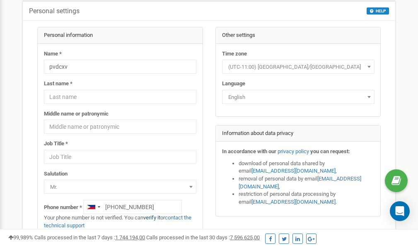 The width and height of the screenshot is (418, 248). Describe the element at coordinates (120, 187) in the screenshot. I see `span: Mr.` at that location.